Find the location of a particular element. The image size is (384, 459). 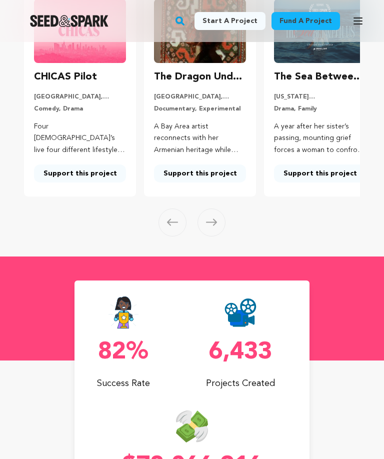

p: Success Rate is located at coordinates (123, 383).